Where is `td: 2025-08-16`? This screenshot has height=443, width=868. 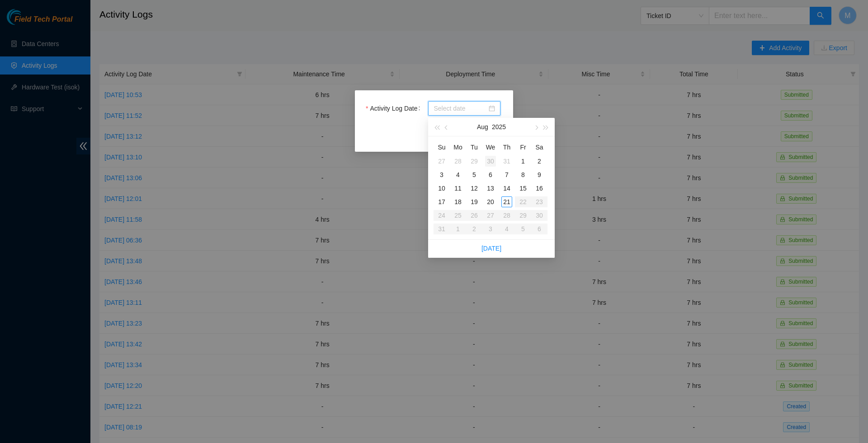
td: 2025-08-16 is located at coordinates (539, 188).